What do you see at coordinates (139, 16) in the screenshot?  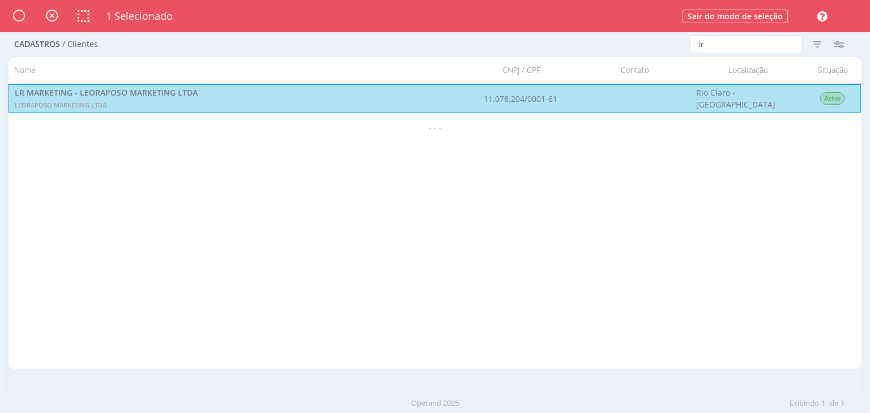 I see `span: 1 Selecionado` at bounding box center [139, 16].